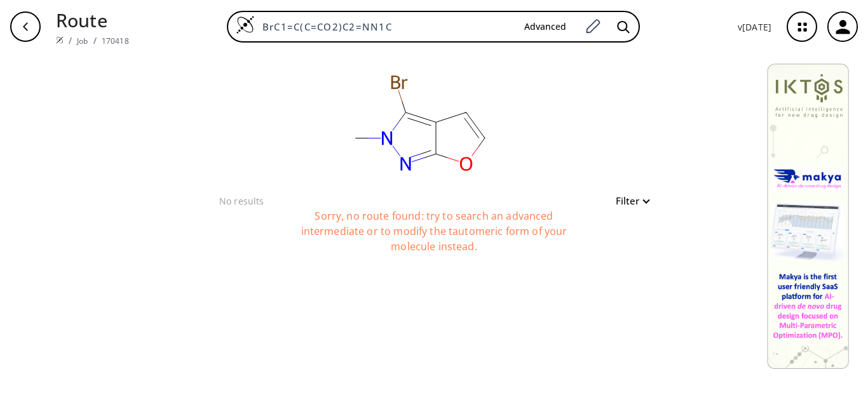  I want to click on a: Job, so click(82, 41).